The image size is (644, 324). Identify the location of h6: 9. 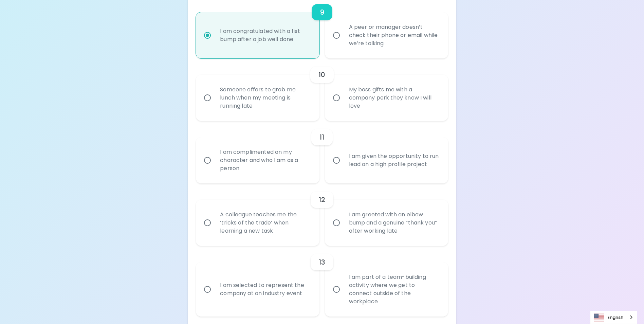
(322, 12).